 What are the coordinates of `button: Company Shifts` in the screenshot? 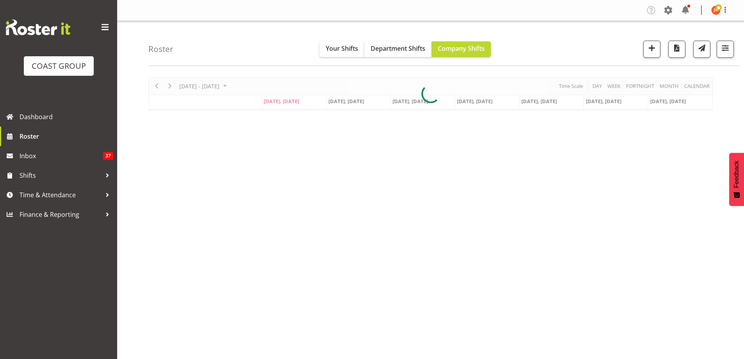 It's located at (461, 49).